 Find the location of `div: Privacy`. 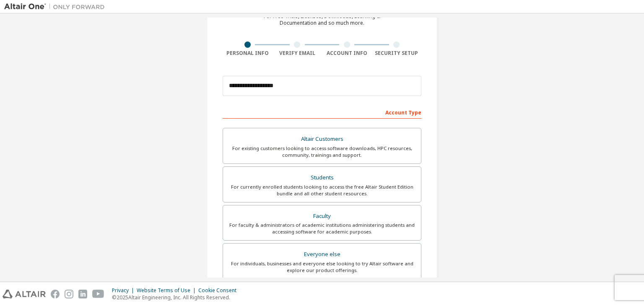

div: Privacy is located at coordinates (124, 290).